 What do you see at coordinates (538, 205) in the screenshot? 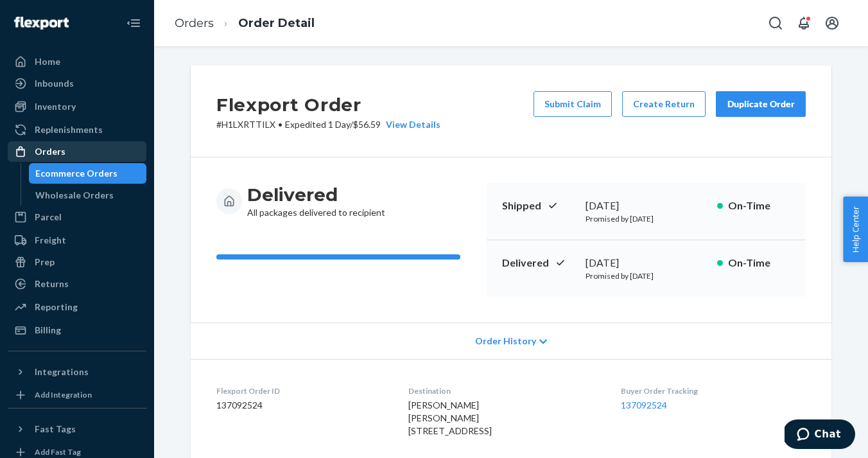
I see `p: Shipped` at bounding box center [538, 205].